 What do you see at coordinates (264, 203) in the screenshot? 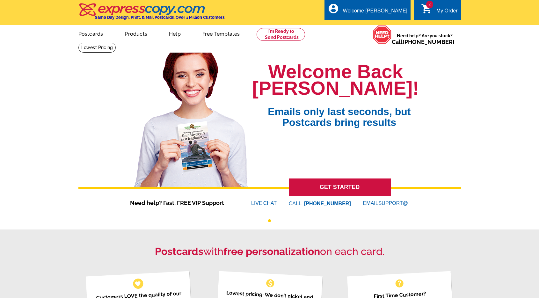
I see `a: LIVECHAT` at bounding box center [264, 203].